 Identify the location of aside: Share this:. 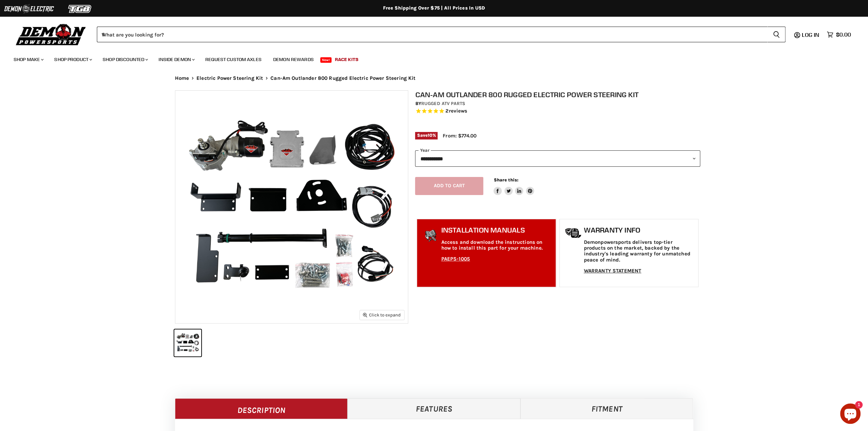
(514, 186).